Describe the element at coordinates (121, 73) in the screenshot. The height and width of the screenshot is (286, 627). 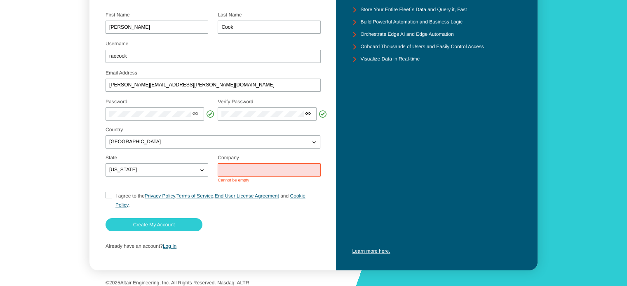
I see `label: Email Address` at that location.